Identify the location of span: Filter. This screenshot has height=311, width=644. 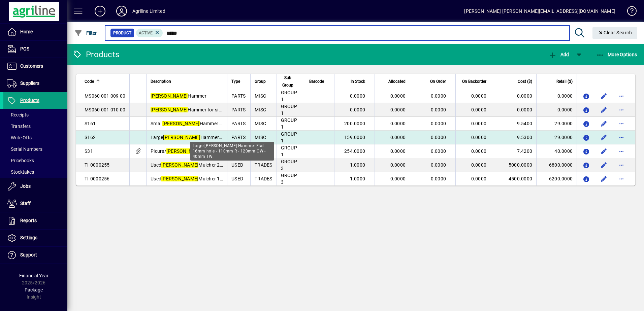
(85, 33).